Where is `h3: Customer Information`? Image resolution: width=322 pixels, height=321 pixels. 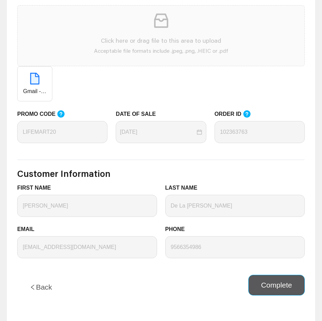 h3: Customer Information is located at coordinates (161, 174).